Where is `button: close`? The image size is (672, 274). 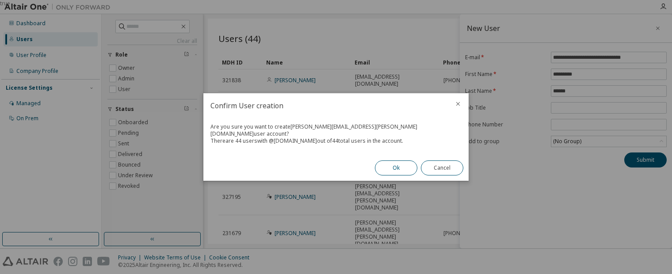 button: close is located at coordinates (458, 104).